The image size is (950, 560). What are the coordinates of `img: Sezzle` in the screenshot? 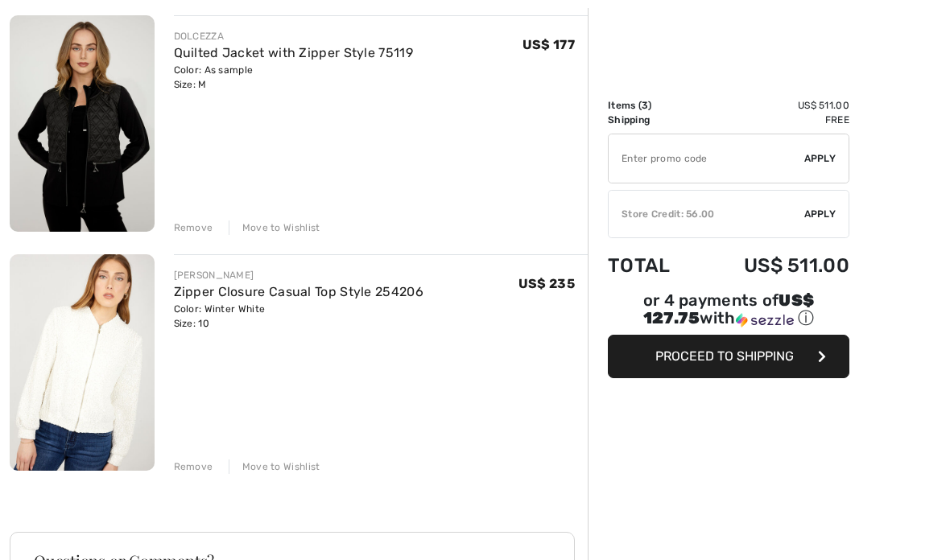 It's located at (765, 320).